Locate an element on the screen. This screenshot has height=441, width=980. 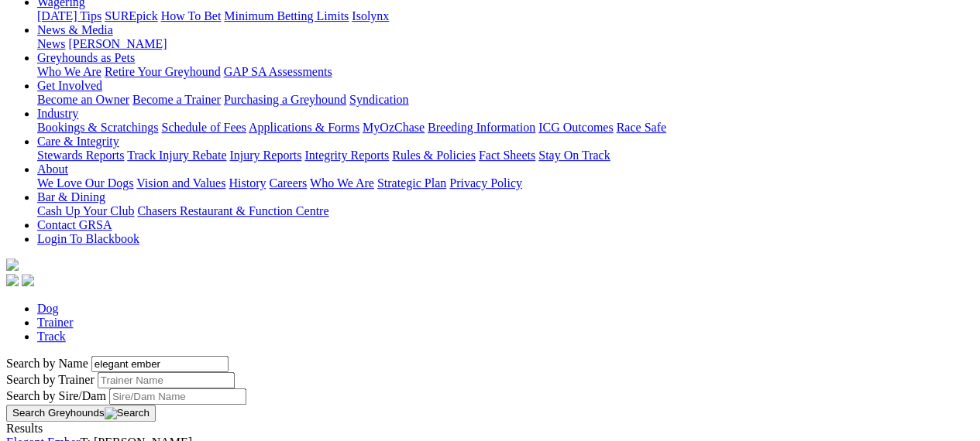
div: Wagering is located at coordinates (505, 16).